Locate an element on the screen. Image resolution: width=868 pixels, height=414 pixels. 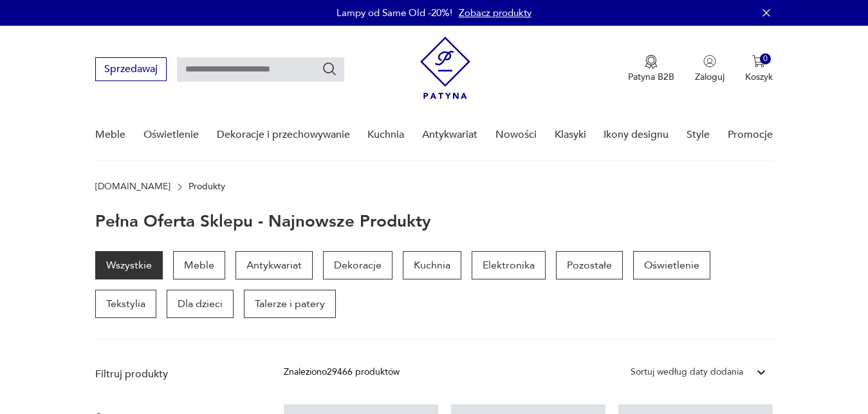
div: Znaleziono 29466 produktów is located at coordinates (341, 372).